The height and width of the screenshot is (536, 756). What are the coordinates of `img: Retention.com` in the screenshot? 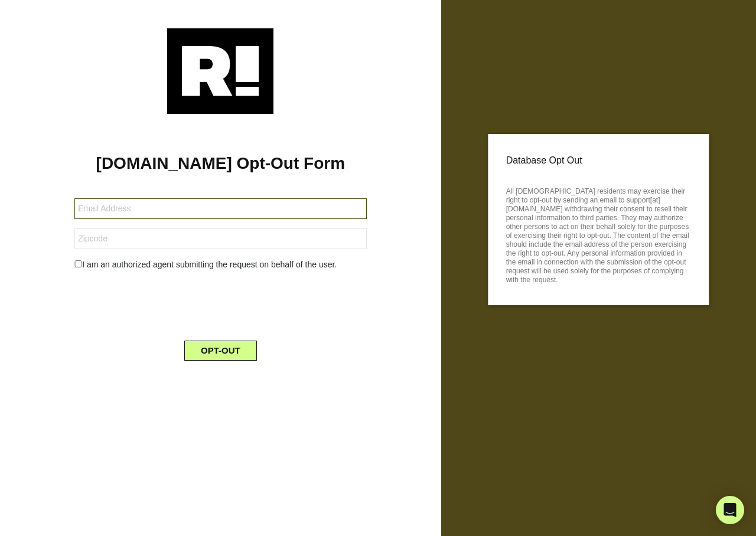 It's located at (220, 71).